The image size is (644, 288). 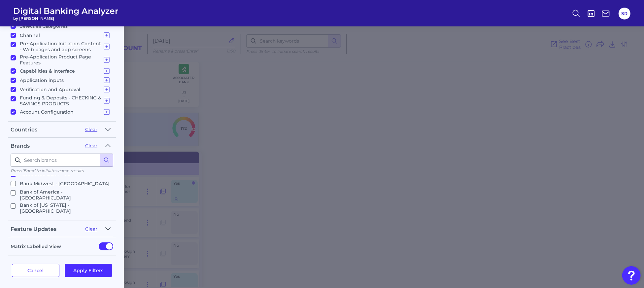 I want to click on span: Digital Banking Analyzer, so click(x=66, y=11).